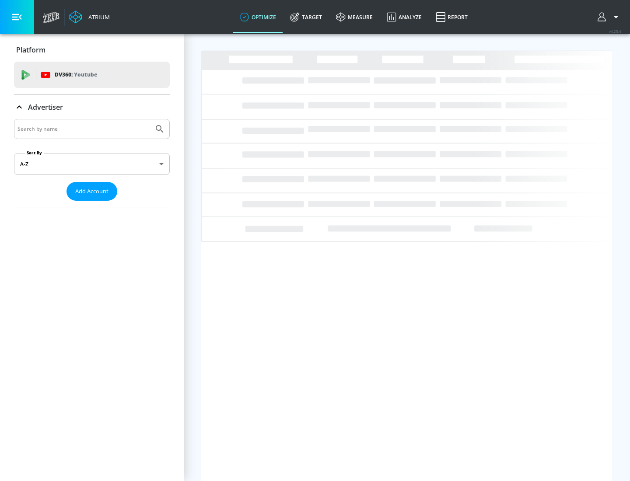 The height and width of the screenshot is (481, 630). I want to click on input: Search by name, so click(84, 129).